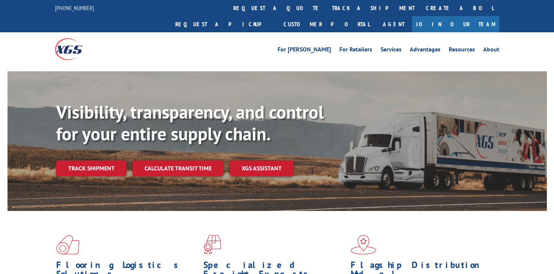  I want to click on a: XGS ASSISTANT, so click(262, 168).